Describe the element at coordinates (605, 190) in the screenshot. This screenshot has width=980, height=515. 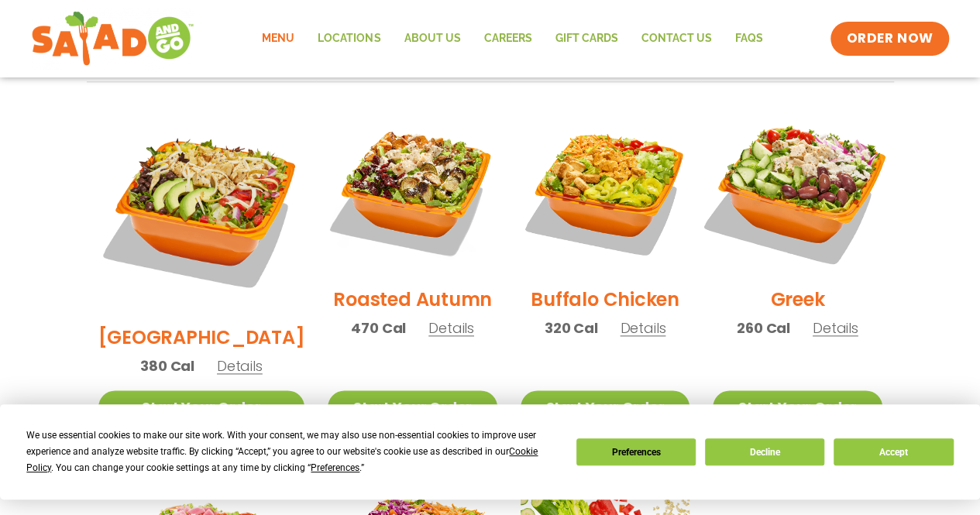
I see `img: Product photo for Buffalo Chicken Salad` at that location.